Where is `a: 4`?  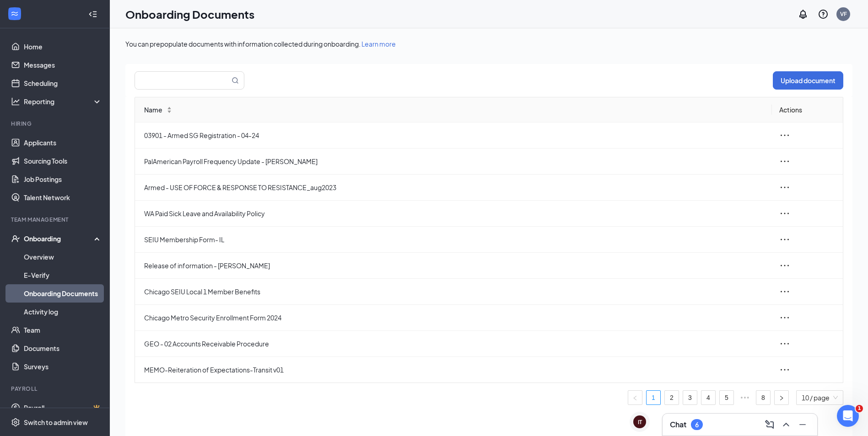 a: 4 is located at coordinates (708, 398).